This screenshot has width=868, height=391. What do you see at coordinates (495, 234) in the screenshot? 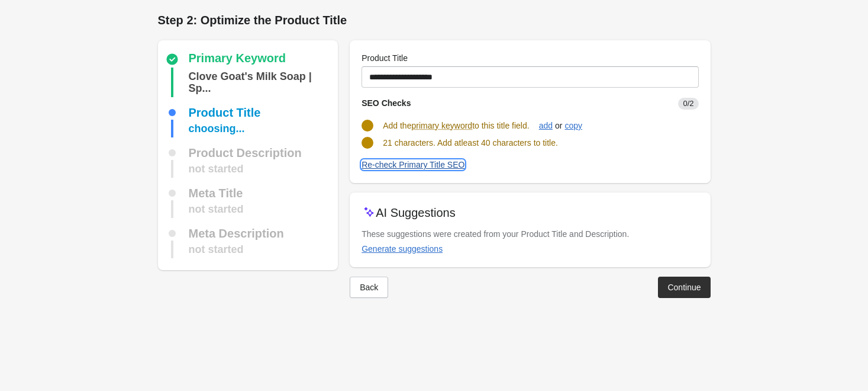
I see `span: These suggestions were created from your Product Title and Description.` at bounding box center [495, 234].